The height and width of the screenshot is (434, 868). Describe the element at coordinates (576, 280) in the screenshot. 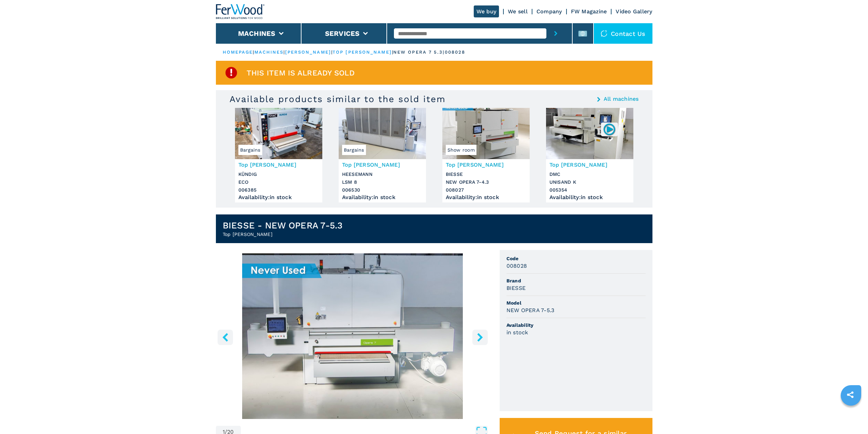

I see `span: Brand` at that location.